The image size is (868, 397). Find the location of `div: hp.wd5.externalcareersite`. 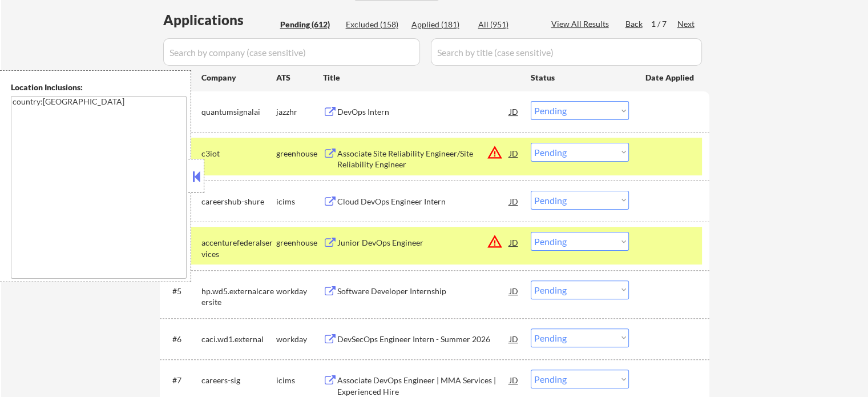

div: hp.wd5.externalcareersite is located at coordinates (239, 296).